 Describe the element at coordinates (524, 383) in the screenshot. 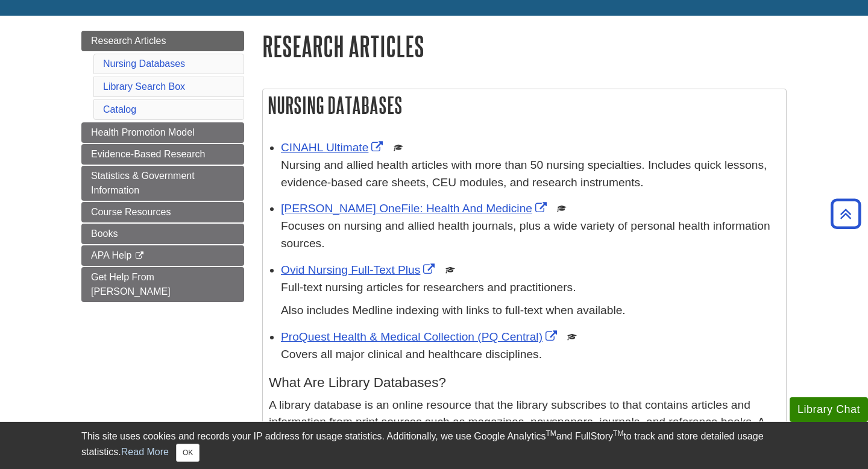

I see `h4: What Are Library Databases?` at that location.